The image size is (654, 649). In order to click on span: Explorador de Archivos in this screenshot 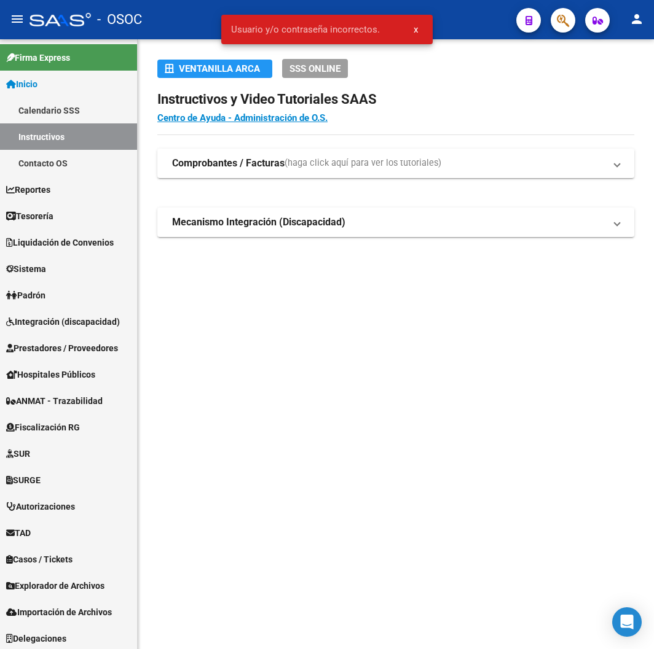, I will do `click(55, 586)`.